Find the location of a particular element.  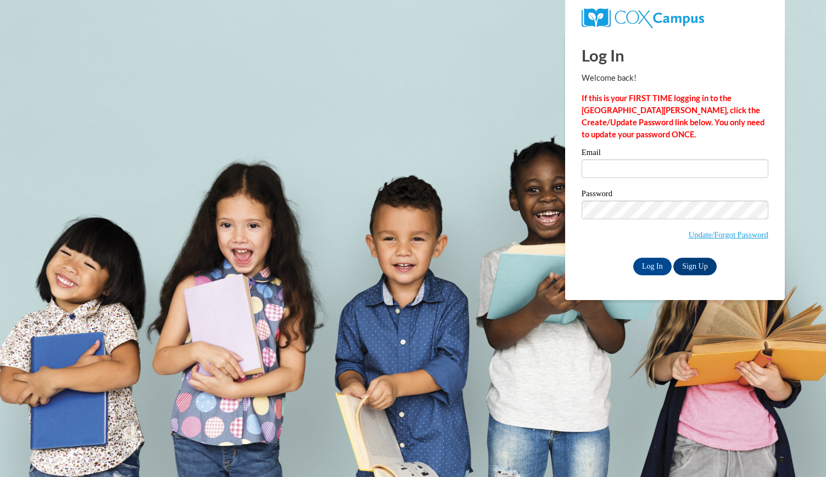

h1: Log In is located at coordinates (675, 55).